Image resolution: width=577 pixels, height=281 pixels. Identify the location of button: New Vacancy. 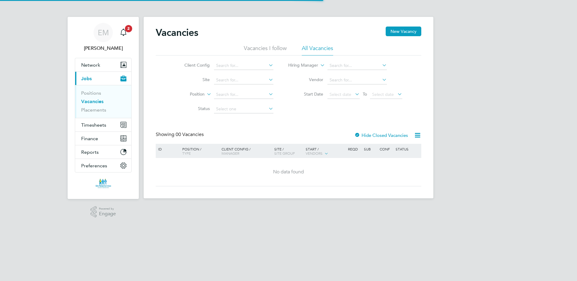
(404, 31).